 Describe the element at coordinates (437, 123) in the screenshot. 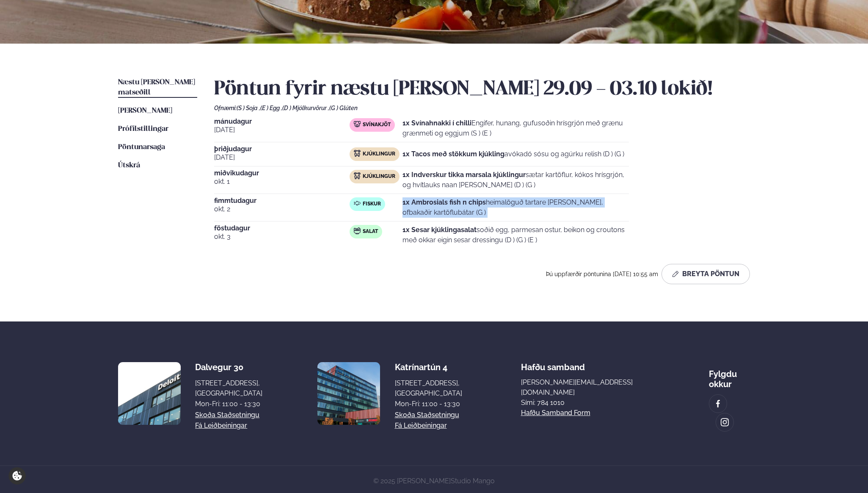

I see `strong: 1x Svínahnakki í chilli` at that location.